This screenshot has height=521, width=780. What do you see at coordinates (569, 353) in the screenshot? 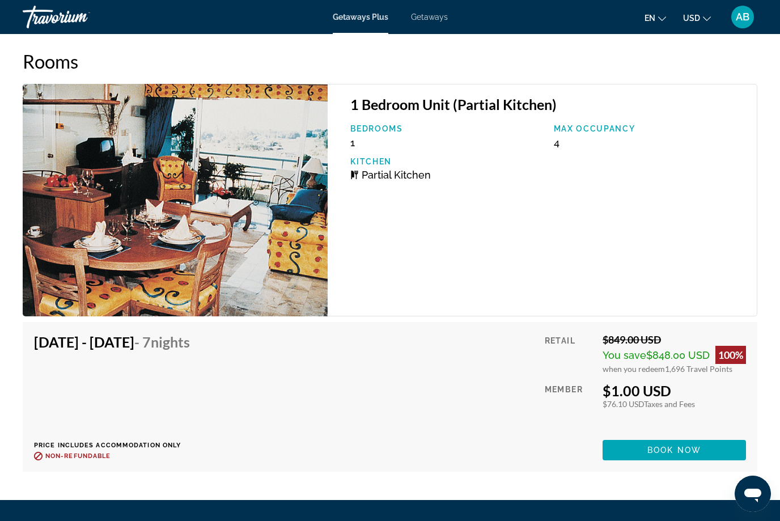
I see `div: Retail` at bounding box center [569, 353].